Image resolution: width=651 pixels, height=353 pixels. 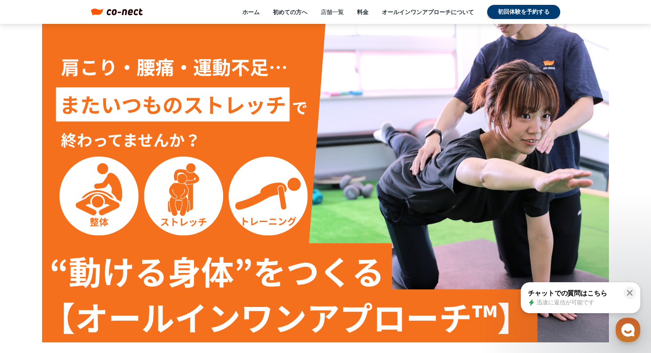 What do you see at coordinates (142, 297) in the screenshot?
I see `span: 設定` at bounding box center [142, 297].